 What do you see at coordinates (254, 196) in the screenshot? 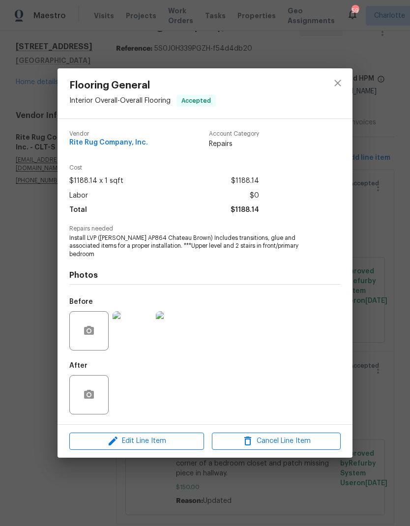
I see `span: $0` at bounding box center [254, 196].